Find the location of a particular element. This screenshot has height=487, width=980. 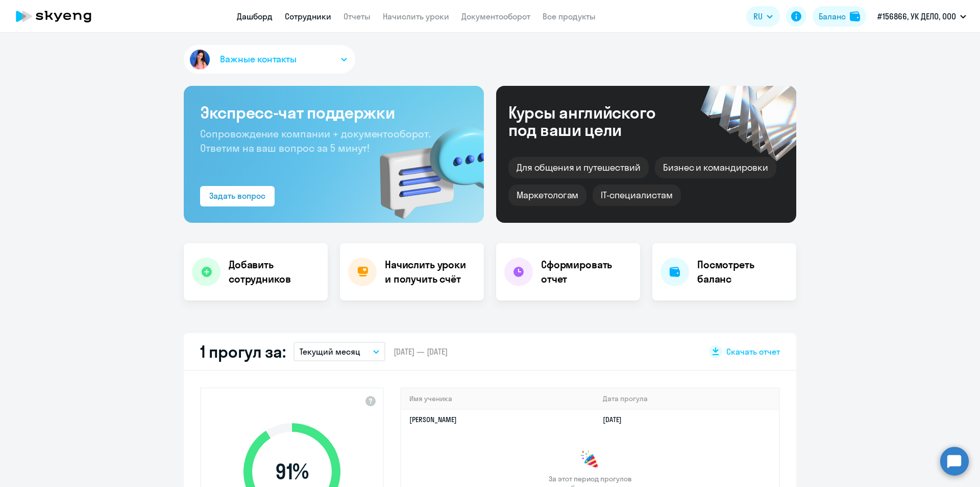

button: Важные контакты is located at coordinates (269, 59).